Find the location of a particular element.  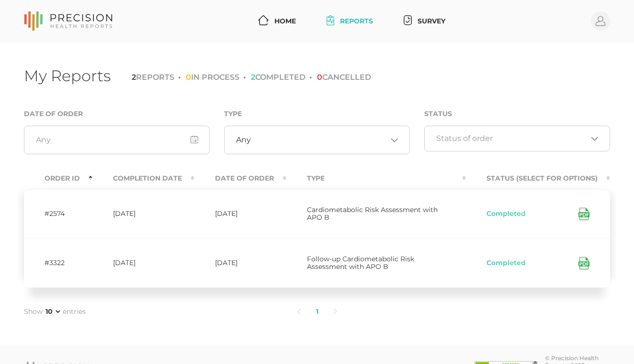

li: CANCELLED is located at coordinates (340, 77).